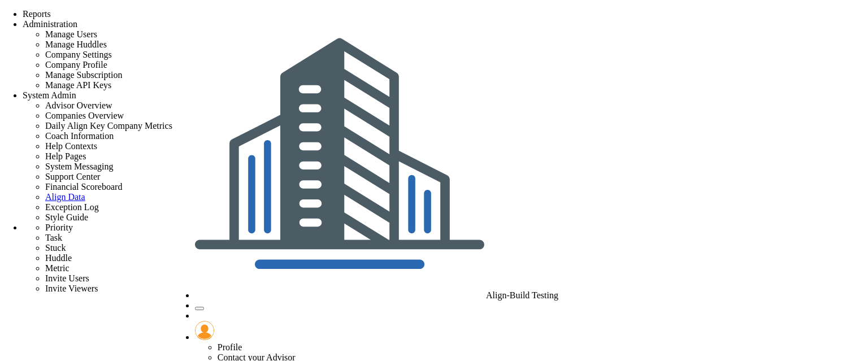  I want to click on li: Announcements, so click(376, 305).